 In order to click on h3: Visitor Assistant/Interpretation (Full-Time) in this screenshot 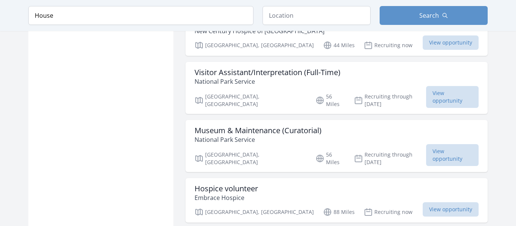, I will do `click(267, 72)`.